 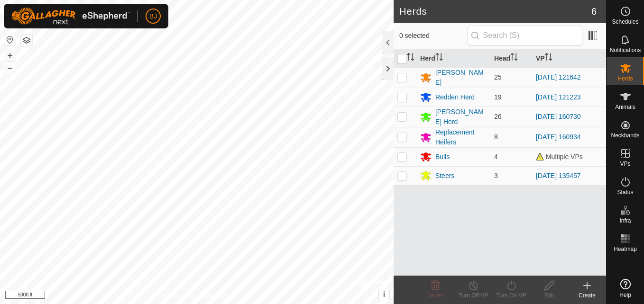 I want to click on span: 6, so click(x=594, y=11).